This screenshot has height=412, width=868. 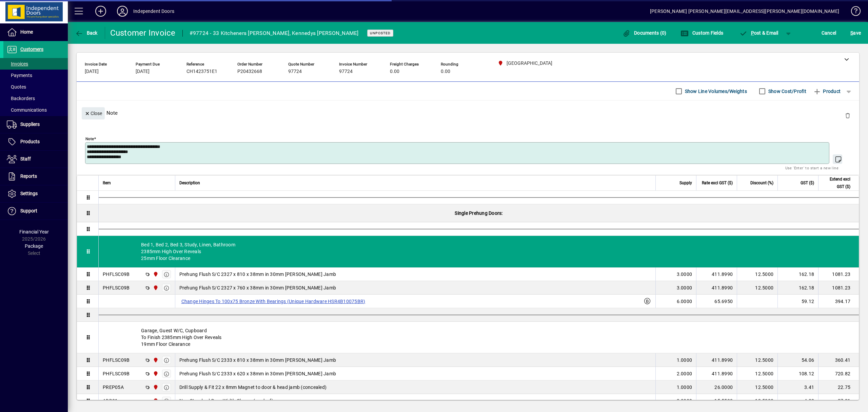 What do you see at coordinates (29, 194) in the screenshot?
I see `span: Settings` at bounding box center [29, 194].